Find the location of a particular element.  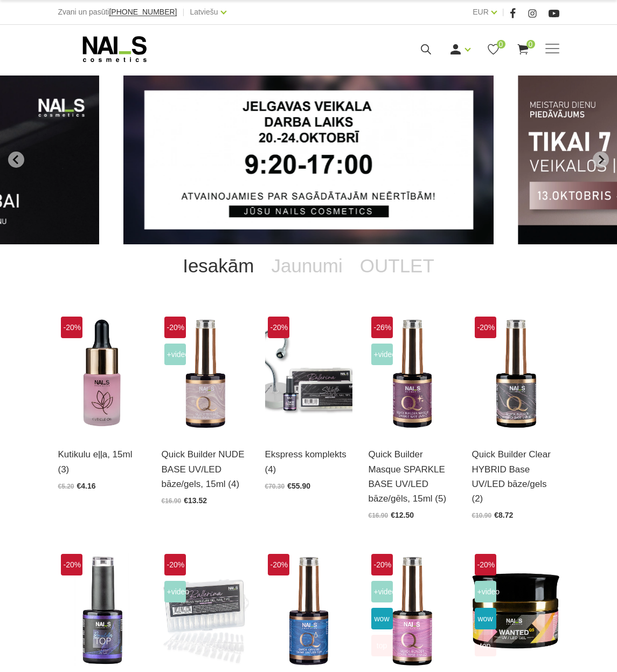

a: Latviešu is located at coordinates (204, 12).